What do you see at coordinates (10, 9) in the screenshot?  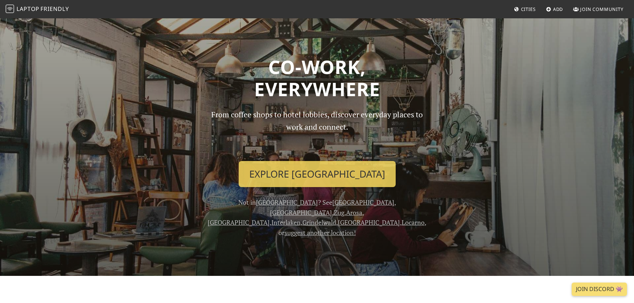 I see `img: LaptopFriendly` at bounding box center [10, 9].